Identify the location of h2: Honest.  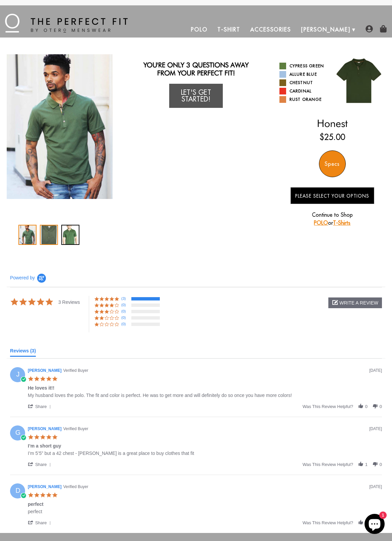
(332, 123).